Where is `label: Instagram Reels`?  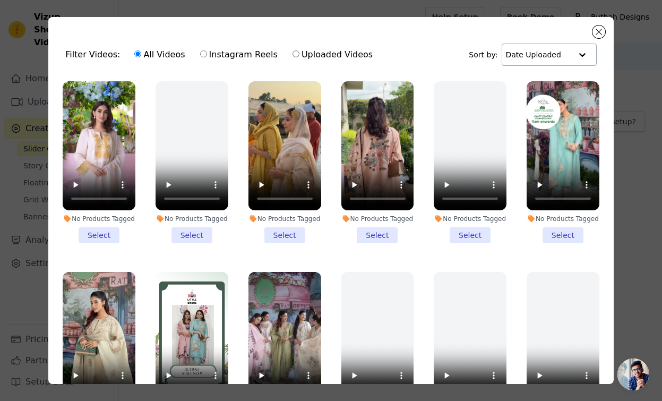 label: Instagram Reels is located at coordinates (239, 55).